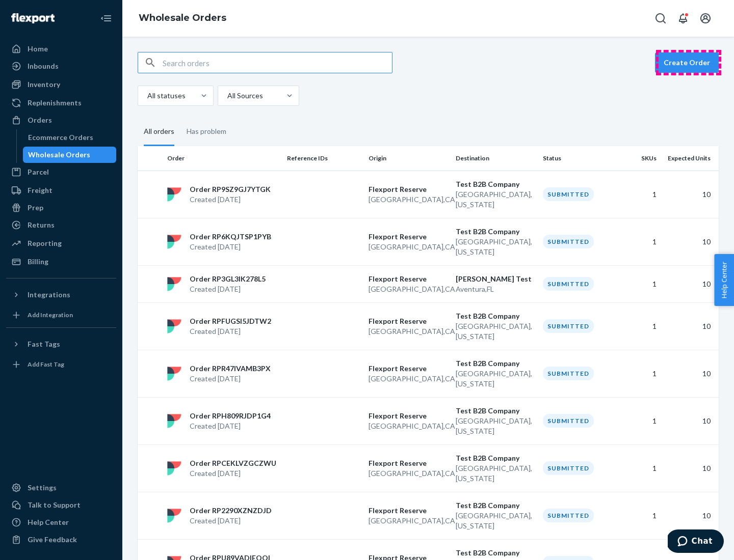 This screenshot has width=734, height=560. What do you see at coordinates (408, 158) in the screenshot?
I see `th: Origin` at bounding box center [408, 158].